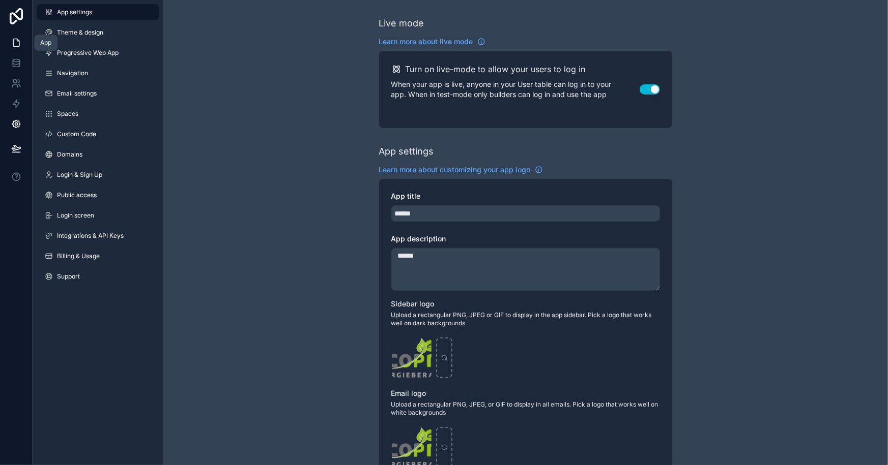 The image size is (888, 465). Describe the element at coordinates (401, 23) in the screenshot. I see `div: Live mode` at that location.